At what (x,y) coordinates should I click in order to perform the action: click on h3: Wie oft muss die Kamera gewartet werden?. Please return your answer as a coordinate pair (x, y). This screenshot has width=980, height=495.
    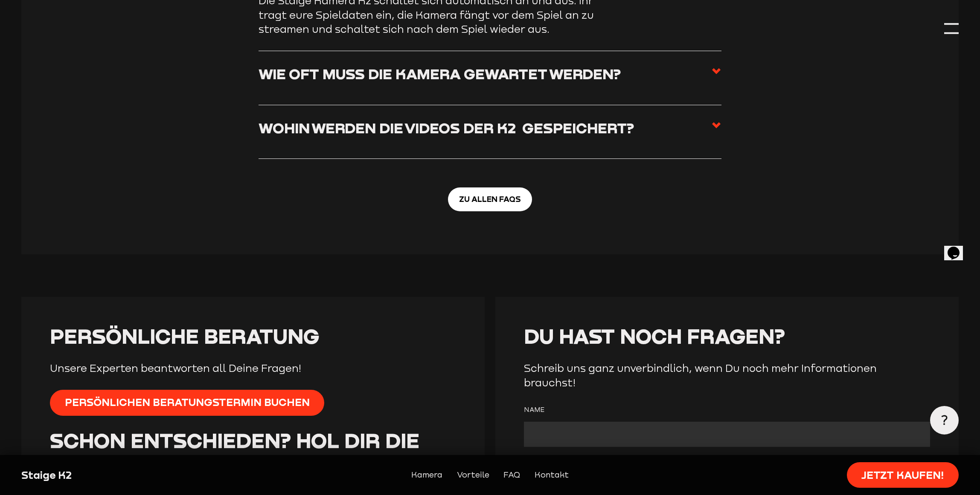
    Looking at the image, I should click on (439, 74).